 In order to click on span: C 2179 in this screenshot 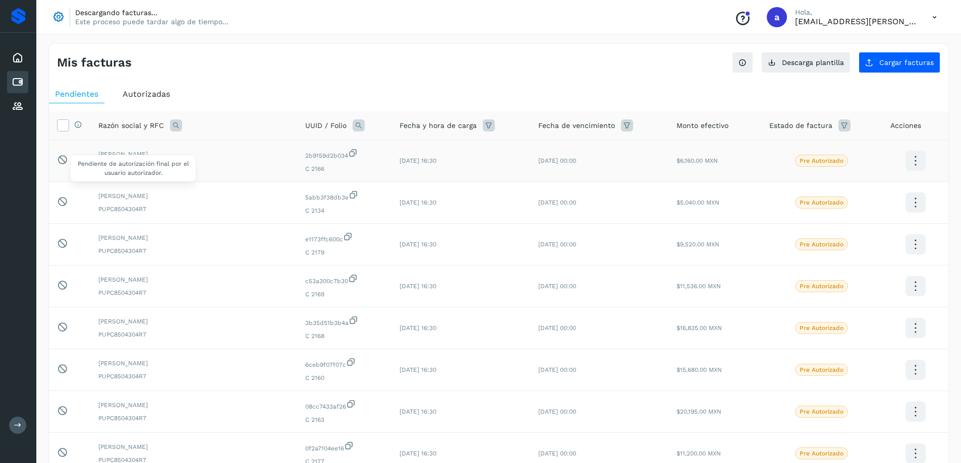, I will do `click(344, 253)`.